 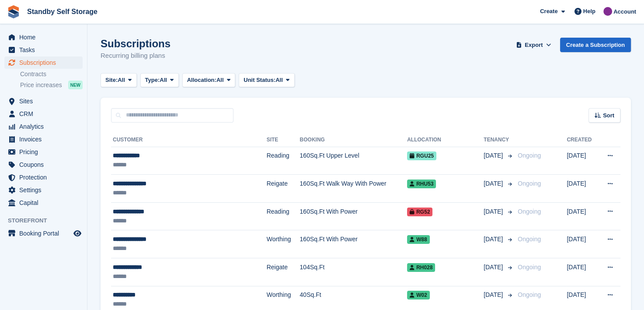 I want to click on a: Create a Subscription, so click(x=595, y=45).